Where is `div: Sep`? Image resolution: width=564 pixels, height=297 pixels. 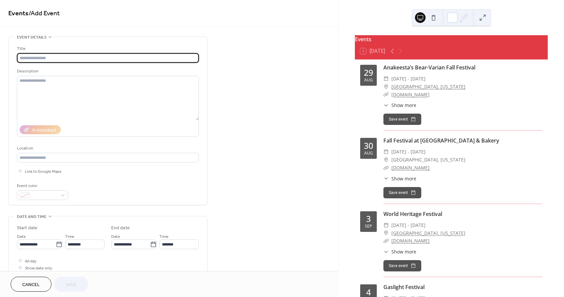 div: Sep is located at coordinates (369, 226).